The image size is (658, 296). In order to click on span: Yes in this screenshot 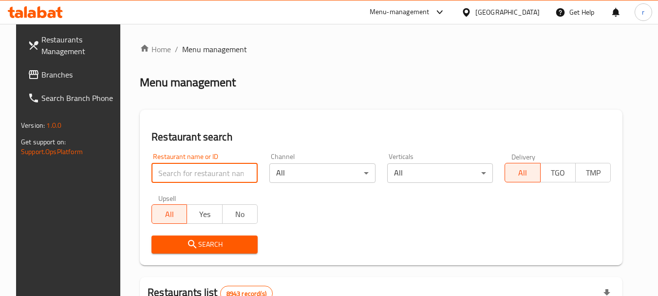, I will do `click(205, 214)`.